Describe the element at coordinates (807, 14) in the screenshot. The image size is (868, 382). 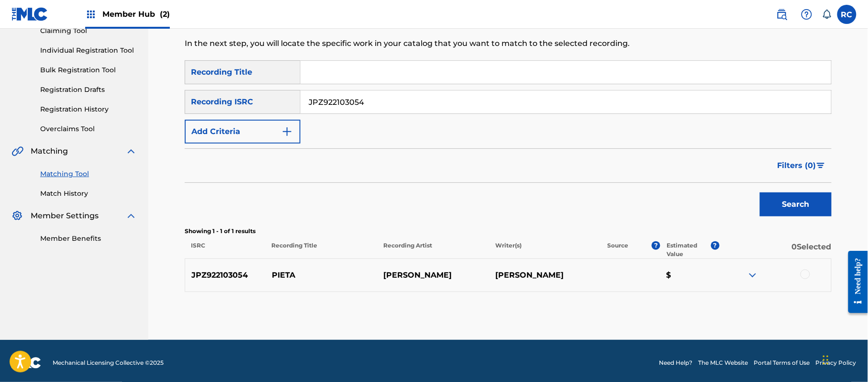
I see `img: help` at that location.